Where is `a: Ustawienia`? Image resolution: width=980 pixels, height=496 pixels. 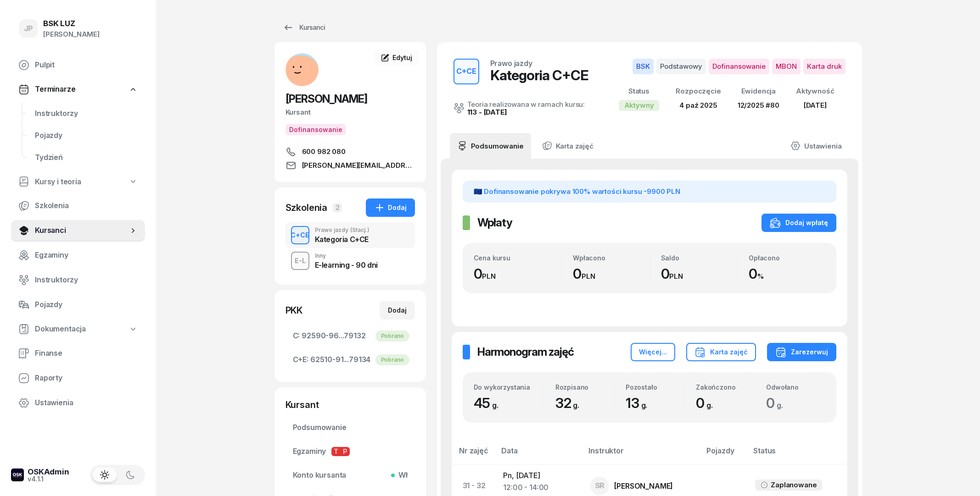 a: Ustawienia is located at coordinates (816, 146).